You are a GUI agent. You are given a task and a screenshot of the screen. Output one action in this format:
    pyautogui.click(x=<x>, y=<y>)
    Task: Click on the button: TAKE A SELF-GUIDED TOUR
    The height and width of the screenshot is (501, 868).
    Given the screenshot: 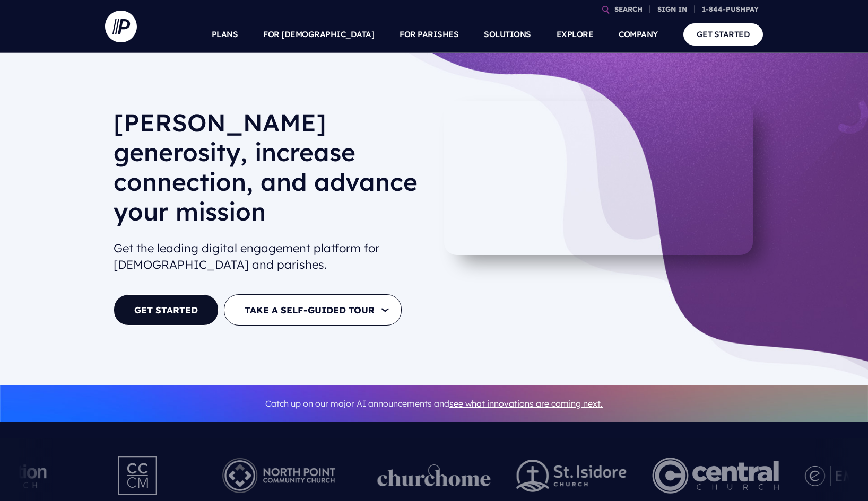 What is the action you would take?
    pyautogui.click(x=313, y=310)
    